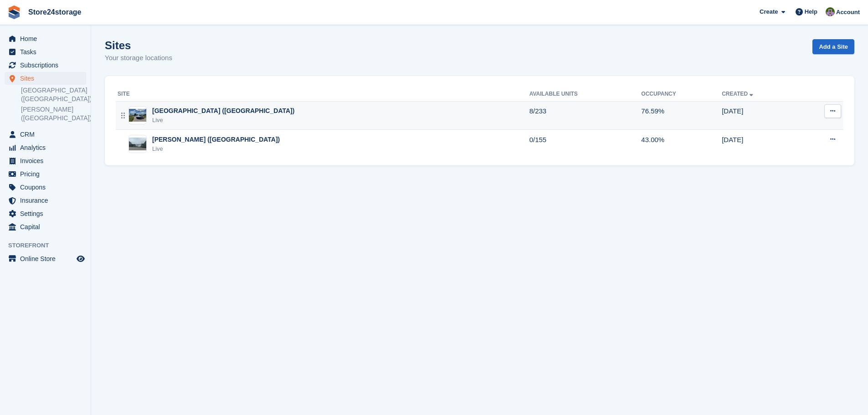 Image resolution: width=868 pixels, height=415 pixels. Describe the element at coordinates (14, 12) in the screenshot. I see `img: stora-icon-8386f47178a22dfd0bd8f6a31ec36ba5ce8667c1dd55bd0f319d3a0aa187defe.svg` at that location.